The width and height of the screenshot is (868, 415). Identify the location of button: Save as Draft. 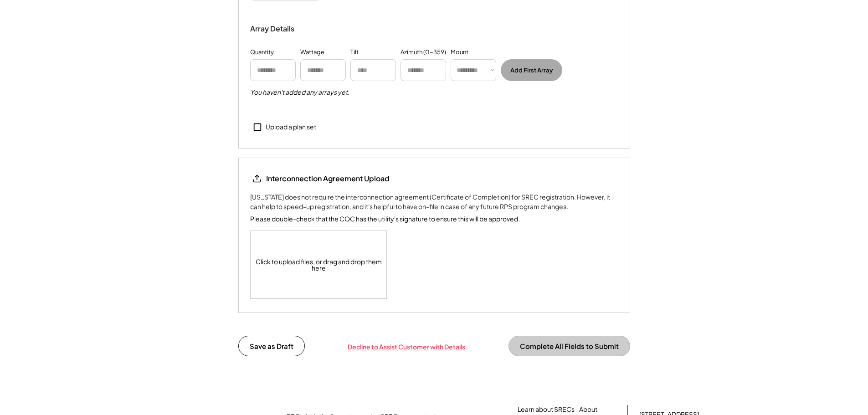
(272, 346).